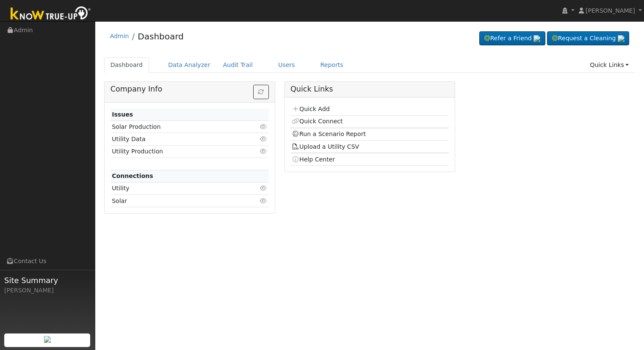  I want to click on a: Audit Trail, so click(238, 65).